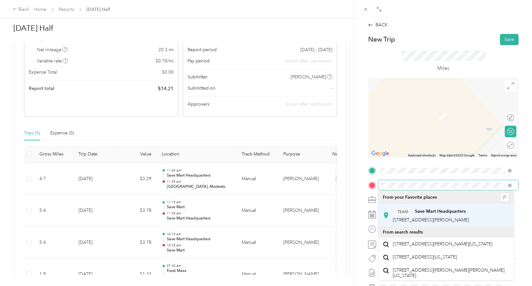 The height and width of the screenshot is (286, 532). I want to click on button: Keyboard shortcuts, so click(422, 156).